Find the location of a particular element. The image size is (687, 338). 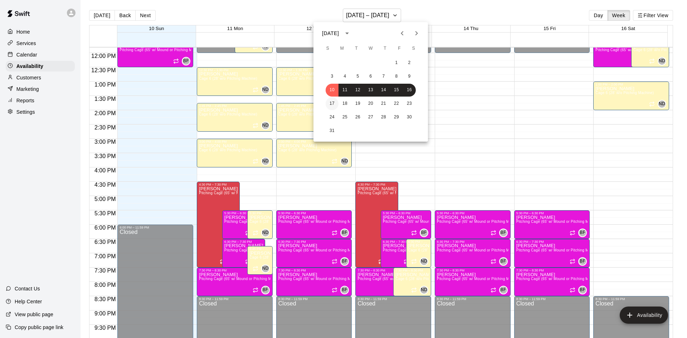

button: 9 is located at coordinates (409, 77).